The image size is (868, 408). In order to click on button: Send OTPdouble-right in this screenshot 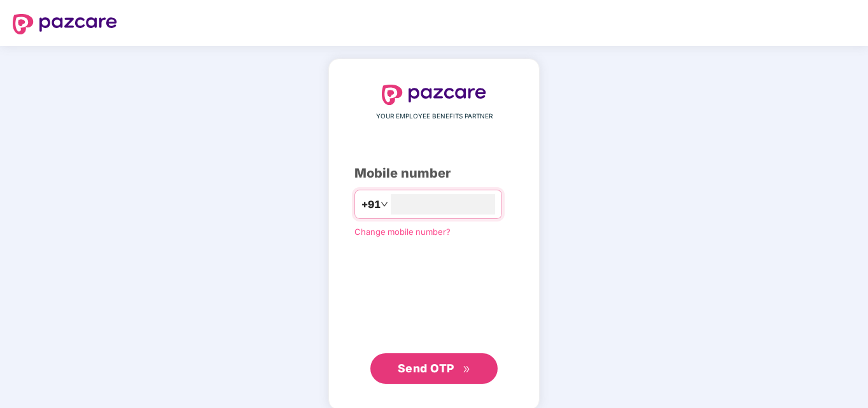, I will do `click(434, 369)`.